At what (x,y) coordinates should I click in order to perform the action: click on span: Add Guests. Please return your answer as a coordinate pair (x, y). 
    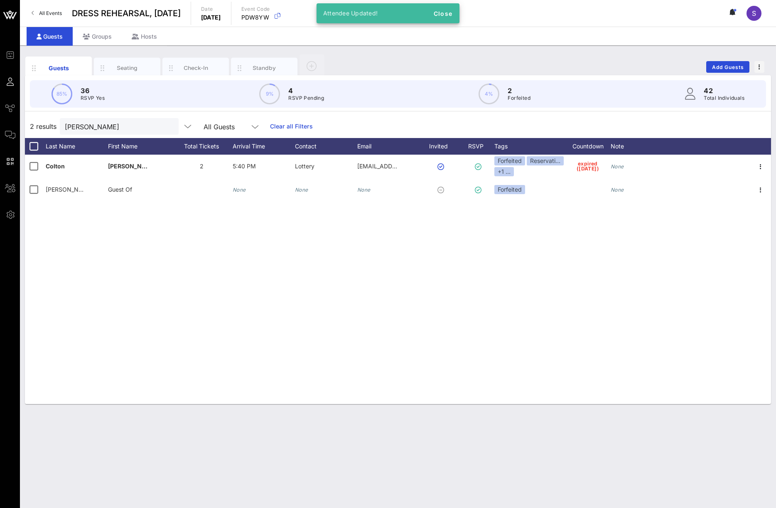
    Looking at the image, I should click on (728, 67).